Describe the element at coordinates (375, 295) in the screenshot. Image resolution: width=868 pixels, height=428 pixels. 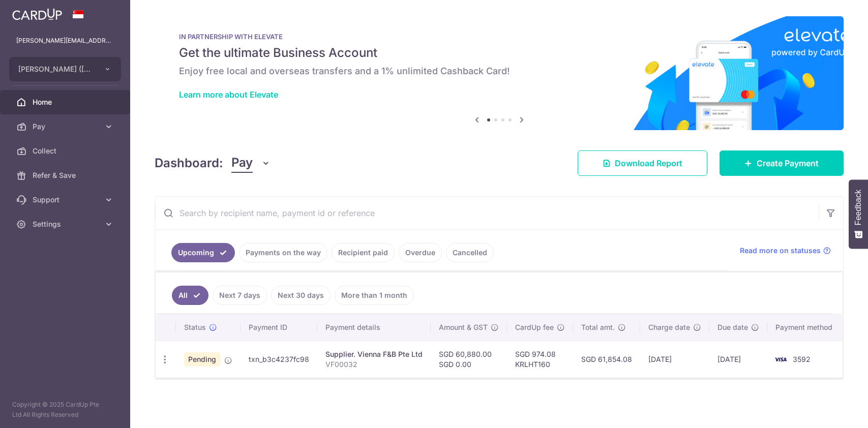
I see `a: More than 1 month` at that location.